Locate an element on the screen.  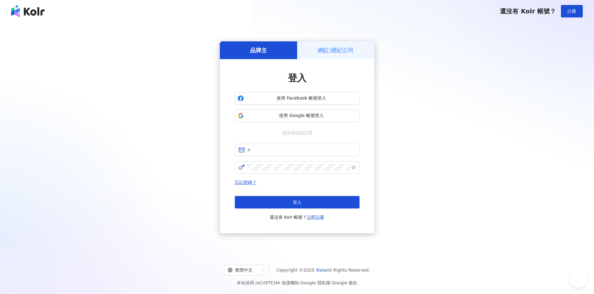
a: Google 隱私權 is located at coordinates (315, 283).